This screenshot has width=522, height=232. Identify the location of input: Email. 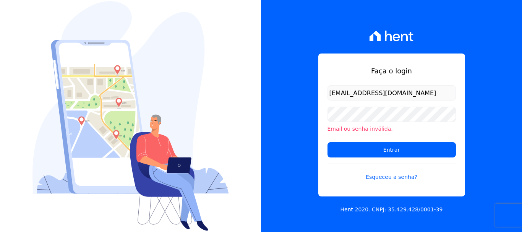
(391, 93).